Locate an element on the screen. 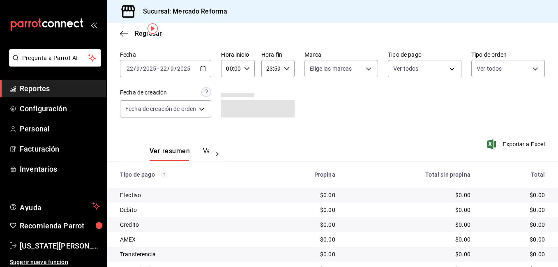 The height and width of the screenshot is (267, 558). span: Elige las marcas is located at coordinates (331, 69).